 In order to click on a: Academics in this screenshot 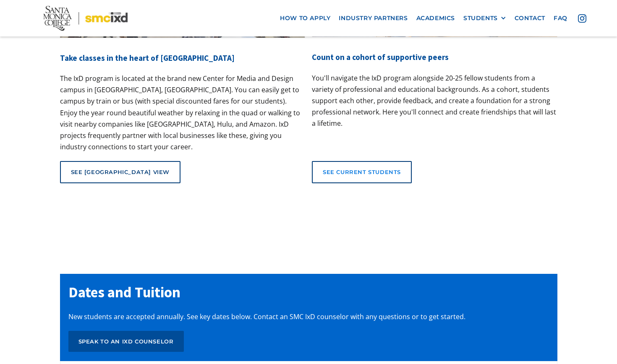, I will do `click(436, 18)`.